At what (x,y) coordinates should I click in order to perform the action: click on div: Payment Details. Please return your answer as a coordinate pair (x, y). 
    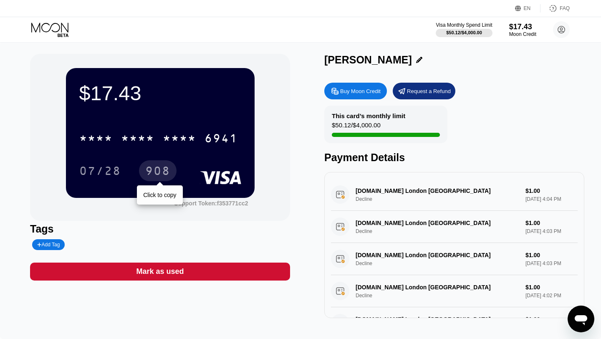
    Looking at the image, I should click on (454, 157).